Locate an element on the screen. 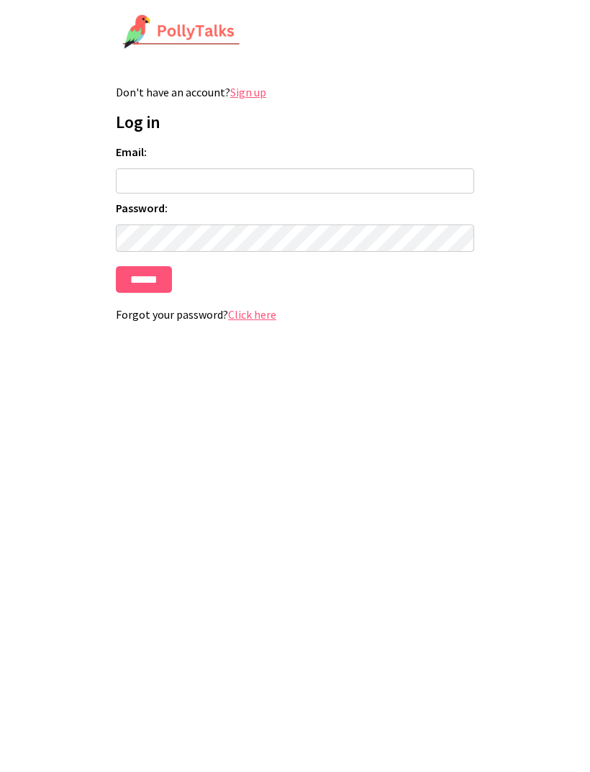 Image resolution: width=590 pixels, height=772 pixels. label: Email: is located at coordinates (295, 152).